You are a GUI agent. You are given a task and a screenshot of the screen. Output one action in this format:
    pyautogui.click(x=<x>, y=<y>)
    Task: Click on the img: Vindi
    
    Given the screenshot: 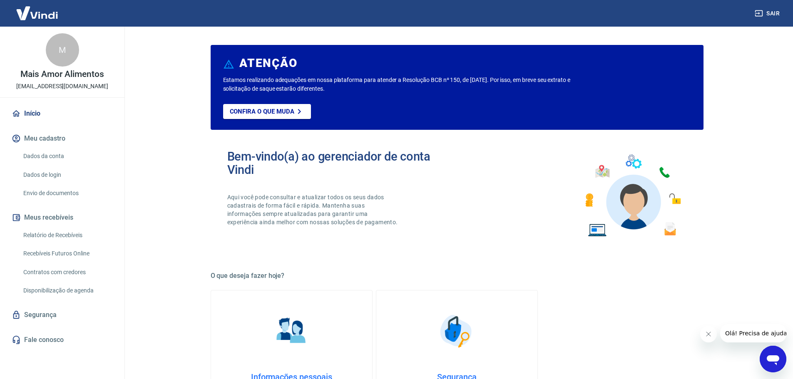 What is the action you would take?
    pyautogui.click(x=37, y=13)
    